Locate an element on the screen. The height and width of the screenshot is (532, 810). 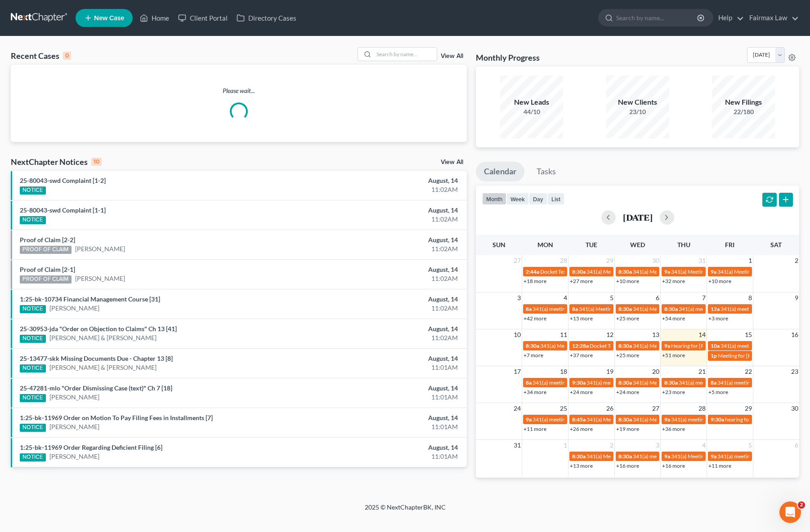
input: Search by name... is located at coordinates (405, 54).